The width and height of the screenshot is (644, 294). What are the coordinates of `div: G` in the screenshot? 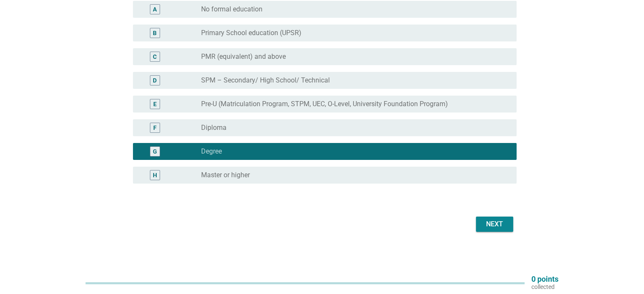 It's located at (155, 151).